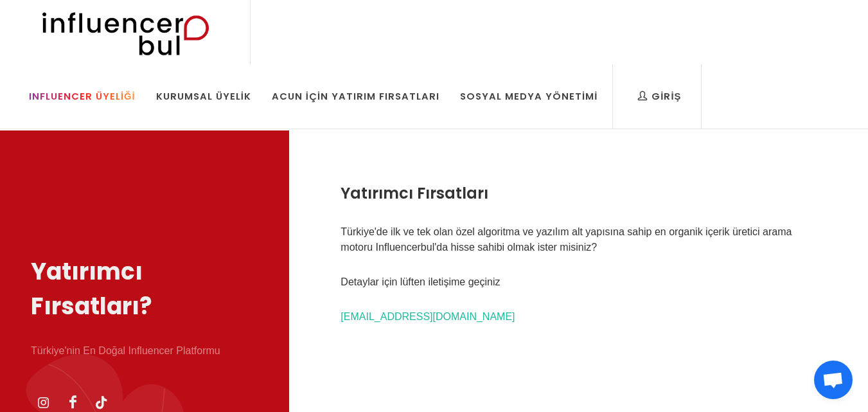  I want to click on div: Kurumsal Üyelik, so click(204, 96).